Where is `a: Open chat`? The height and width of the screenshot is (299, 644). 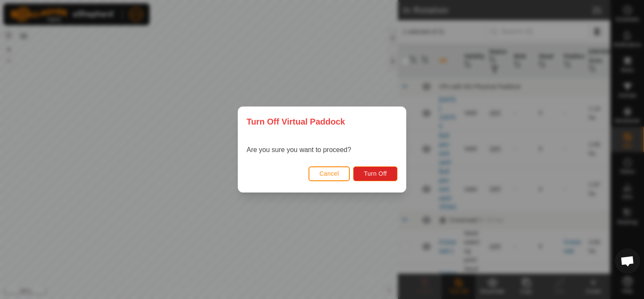
a: Open chat is located at coordinates (628, 261).